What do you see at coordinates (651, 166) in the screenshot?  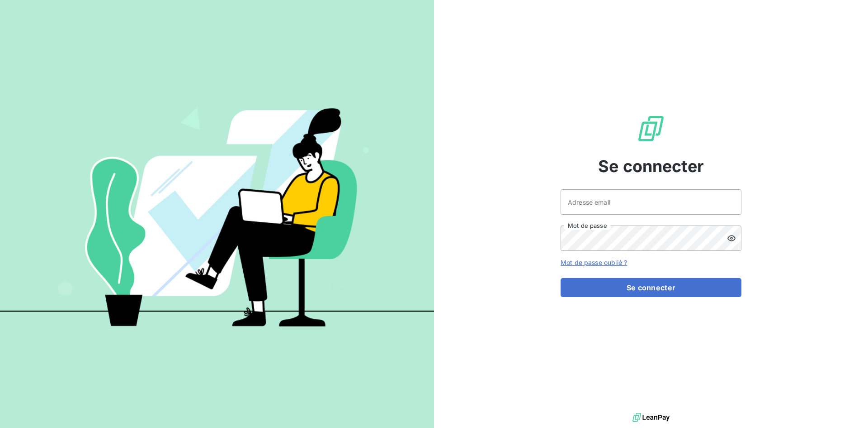 I see `span: Se connecter` at bounding box center [651, 166].